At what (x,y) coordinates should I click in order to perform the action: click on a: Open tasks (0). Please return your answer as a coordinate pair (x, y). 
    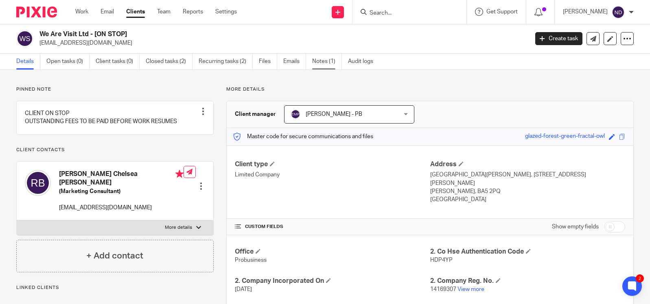
    Looking at the image, I should click on (68, 61).